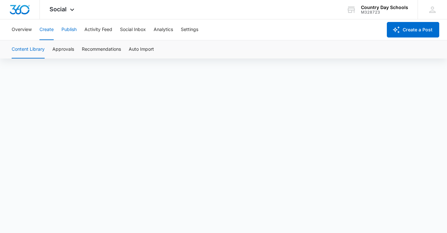 The width and height of the screenshot is (447, 233). I want to click on button: Create a Post, so click(413, 30).